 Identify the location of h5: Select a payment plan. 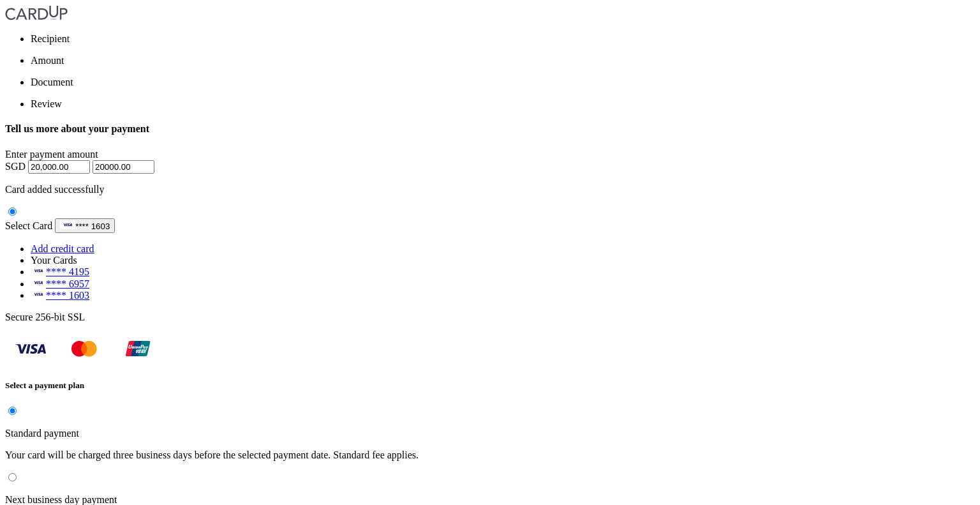
(490, 385).